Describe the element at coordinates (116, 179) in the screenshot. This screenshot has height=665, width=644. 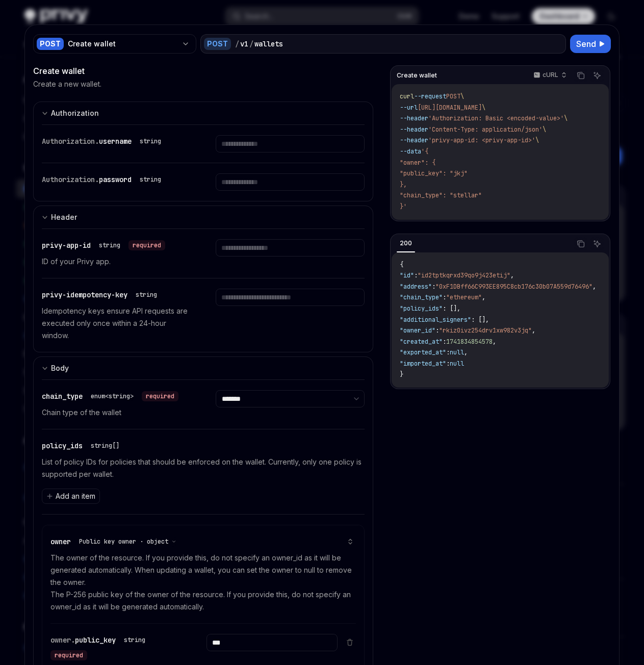
I see `span: password` at that location.